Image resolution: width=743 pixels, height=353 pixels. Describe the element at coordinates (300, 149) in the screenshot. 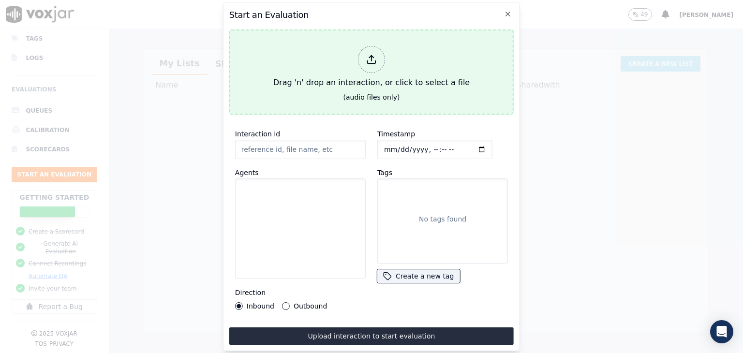

I see `input: reference id, file name, etc` at that location.